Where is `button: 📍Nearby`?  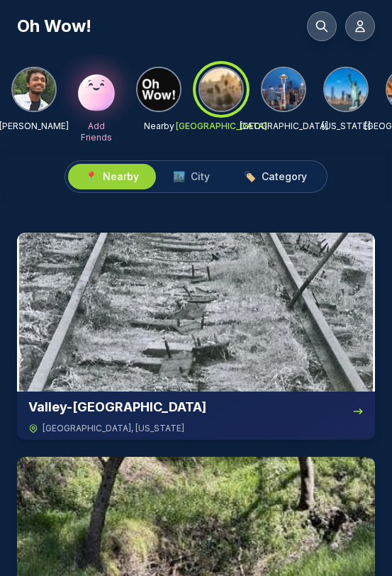
button: 📍Nearby is located at coordinates (112, 176).